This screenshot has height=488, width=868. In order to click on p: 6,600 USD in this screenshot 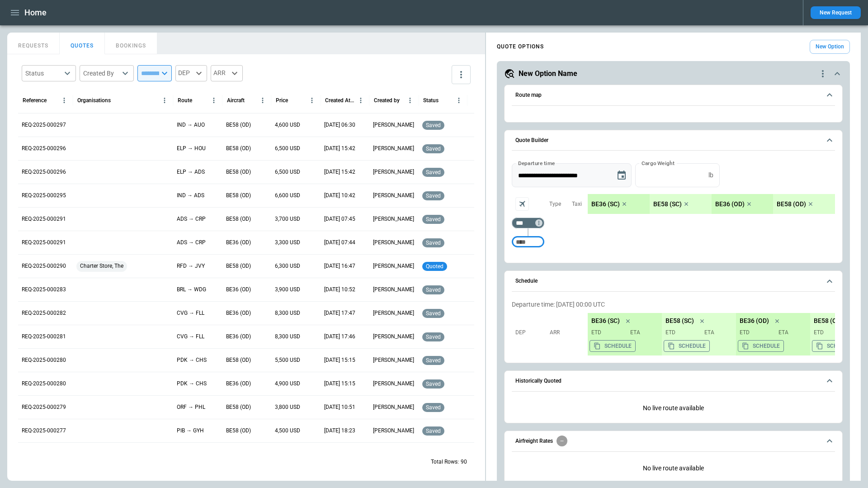, I will do `click(287, 196)`.